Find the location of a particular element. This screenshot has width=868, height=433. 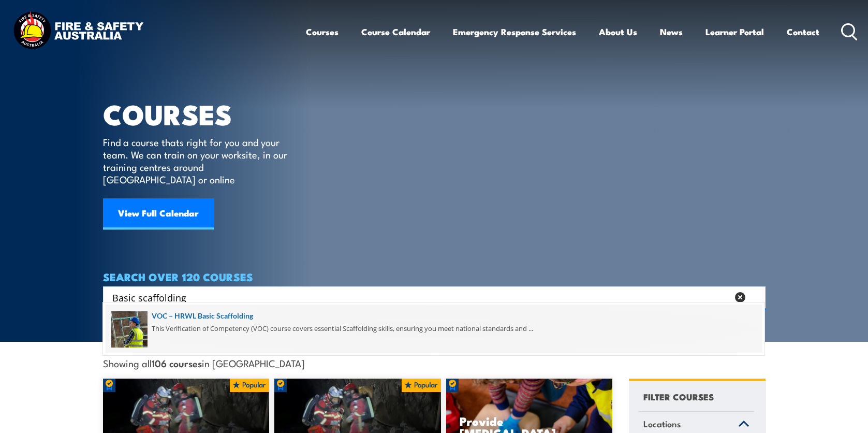

p: Find a course thats right for you and your team. We can train on your worksite, in our training c... is located at coordinates (197, 161).